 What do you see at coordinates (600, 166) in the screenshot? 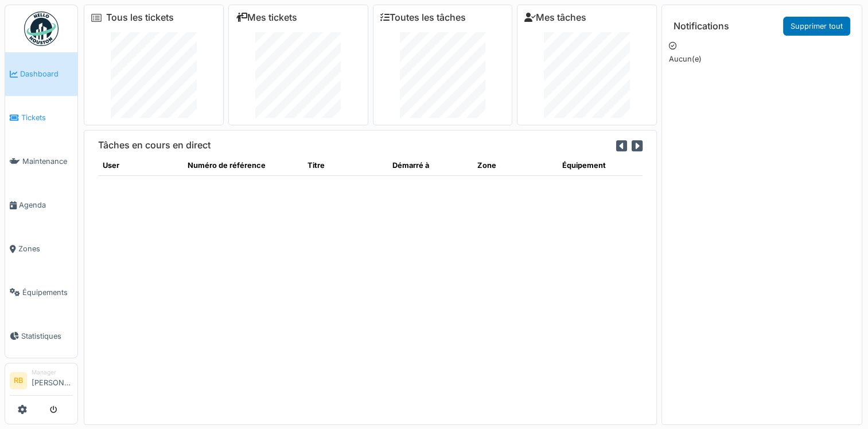
I see `th: Équipement` at bounding box center [600, 166].